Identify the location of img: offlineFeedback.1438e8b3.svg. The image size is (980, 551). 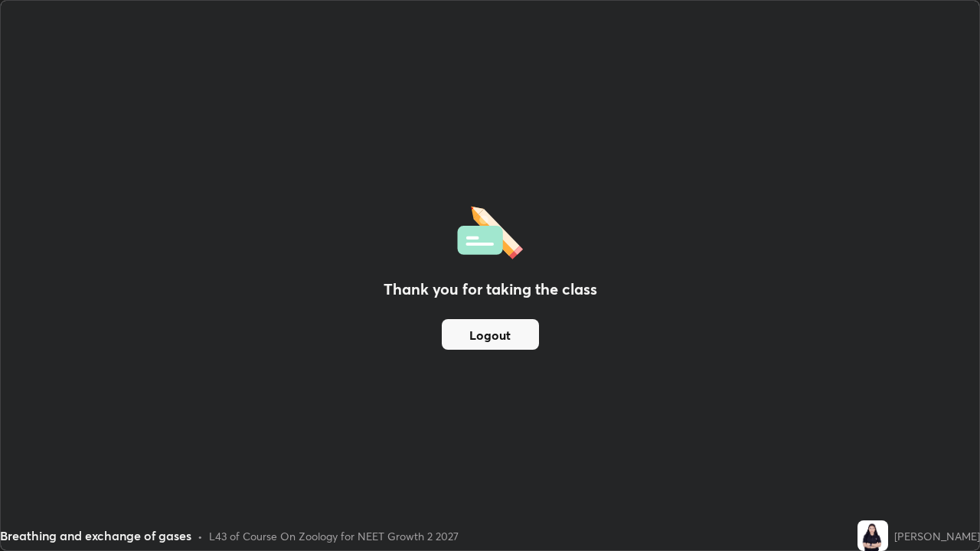
(490, 230).